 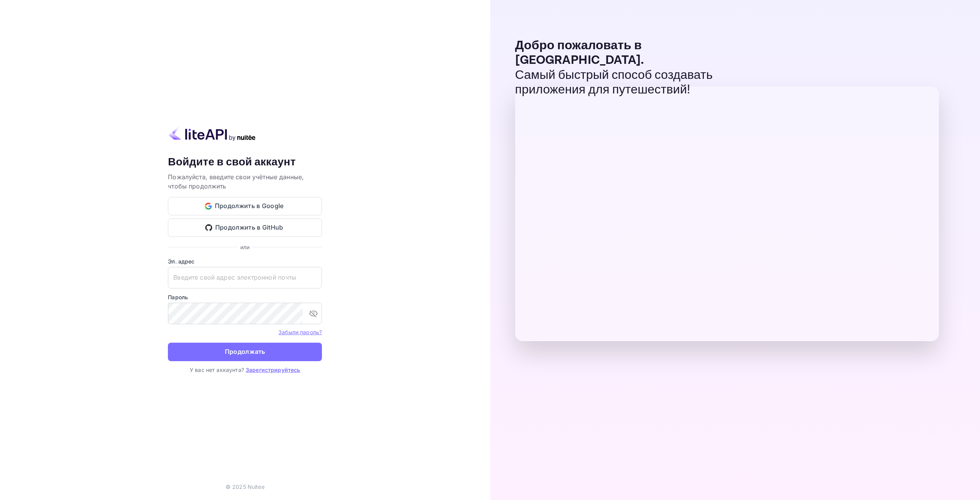 What do you see at coordinates (250, 206) in the screenshot?
I see `ya-tr-span: Продолжить в Google` at bounding box center [250, 206].